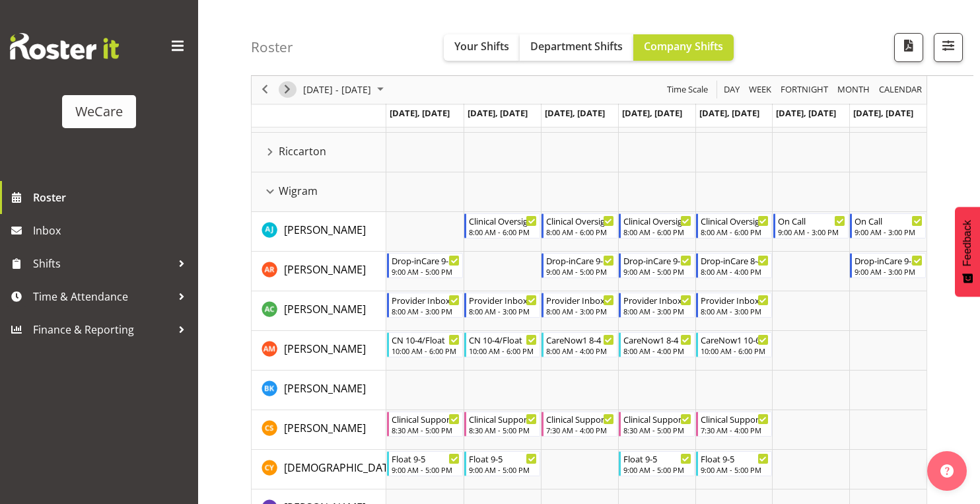 The height and width of the screenshot is (504, 980). What do you see at coordinates (760, 90) in the screenshot?
I see `button: Timeline Week` at bounding box center [760, 90].